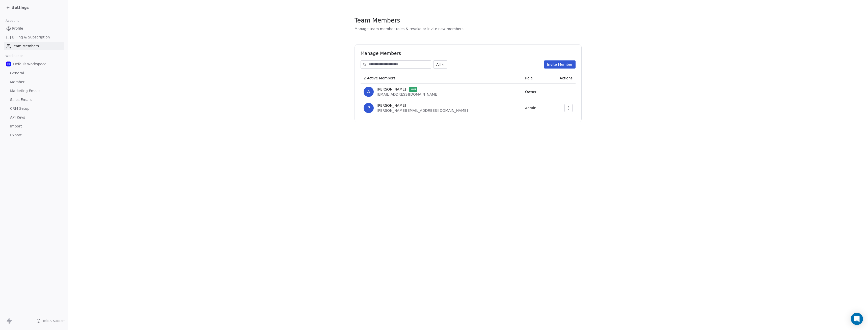 The image size is (868, 330). What do you see at coordinates (31, 37) in the screenshot?
I see `span: Billing & Subscription` at bounding box center [31, 37].